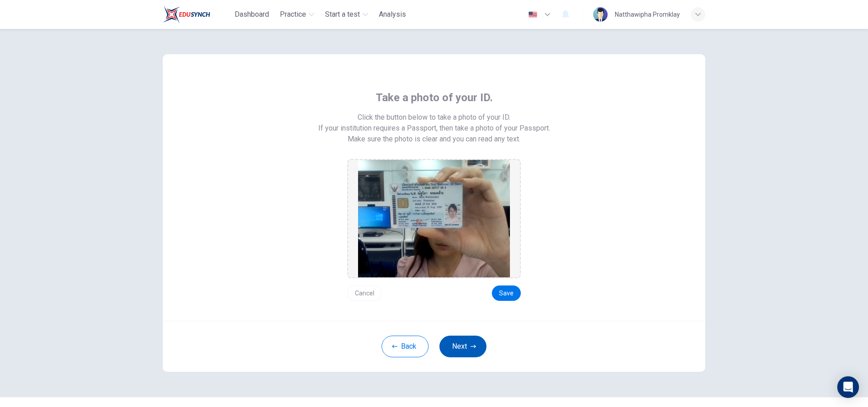  What do you see at coordinates (297, 14) in the screenshot?
I see `button: Practice` at bounding box center [297, 14].